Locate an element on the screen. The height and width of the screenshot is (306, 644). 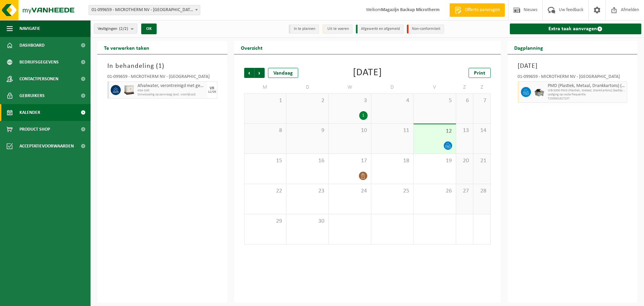
div: 1 is located at coordinates (363, 116).